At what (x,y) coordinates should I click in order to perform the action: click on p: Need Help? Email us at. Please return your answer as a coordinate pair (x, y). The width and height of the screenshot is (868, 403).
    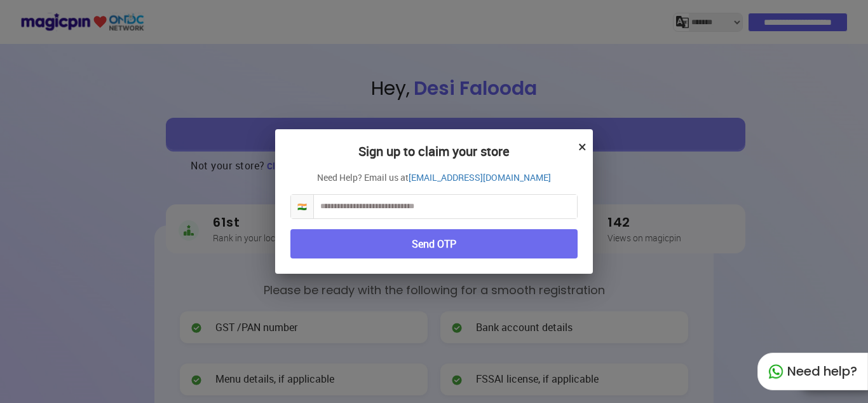
    Looking at the image, I should click on (434, 178).